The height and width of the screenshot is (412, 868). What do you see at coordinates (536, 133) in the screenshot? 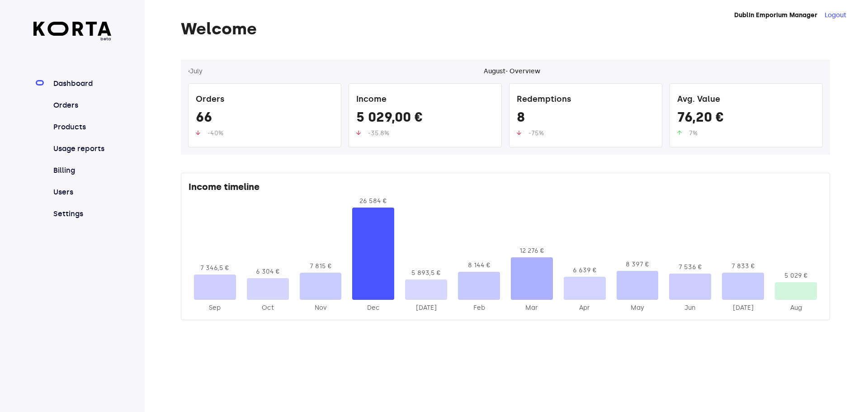
I see `span: -75%` at bounding box center [536, 133].